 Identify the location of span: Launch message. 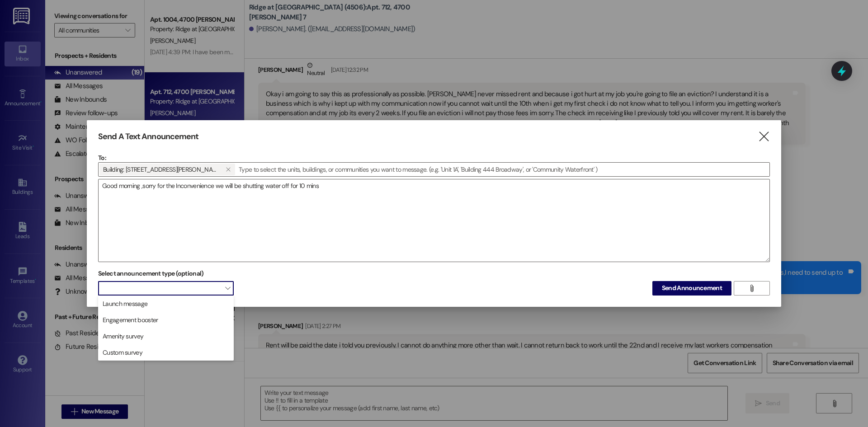
(125, 304).